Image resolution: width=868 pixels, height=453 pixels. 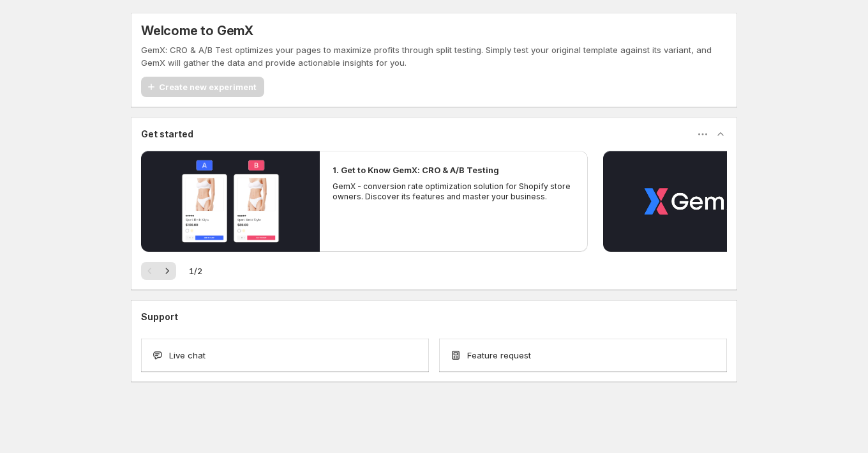 What do you see at coordinates (499, 355) in the screenshot?
I see `span: Feature request` at bounding box center [499, 355].